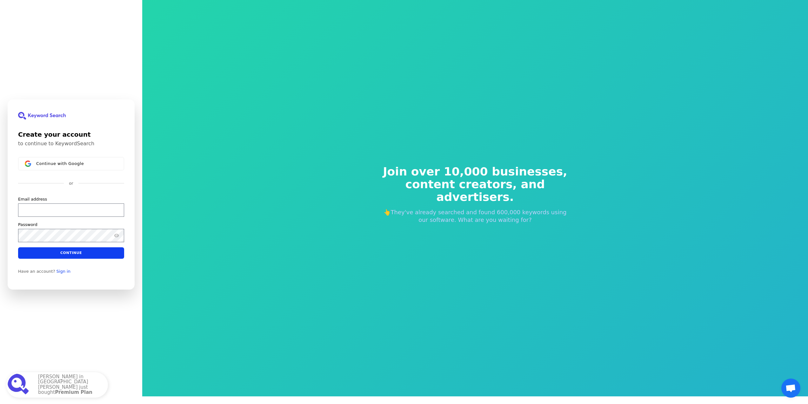 The width and height of the screenshot is (808, 404). Describe the element at coordinates (32, 199) in the screenshot. I see `label: Email address` at that location.